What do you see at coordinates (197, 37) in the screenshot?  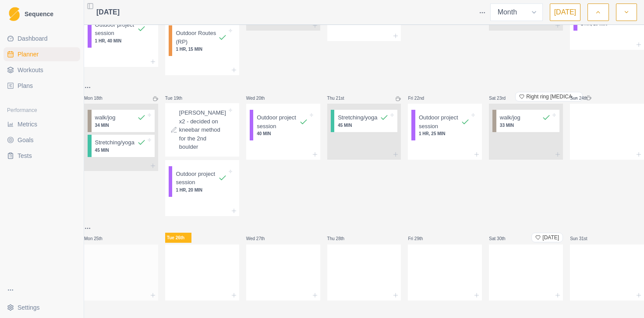 I see `p: Outdoor Routes (RP)` at bounding box center [197, 37].